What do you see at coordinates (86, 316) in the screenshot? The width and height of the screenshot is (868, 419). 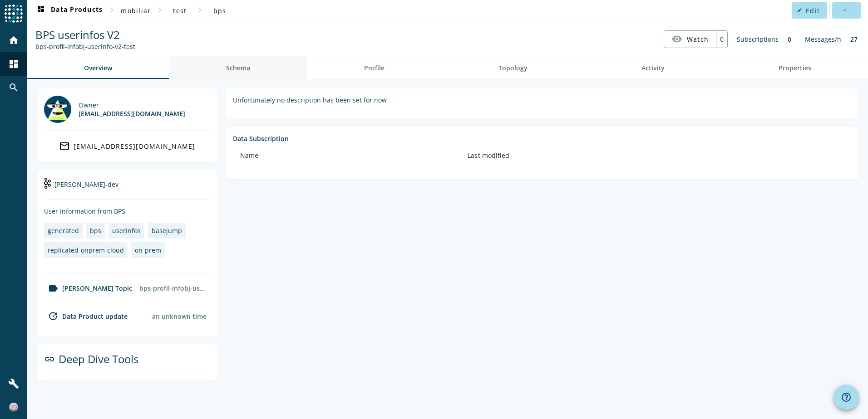 I see `div: Data Product update` at bounding box center [86, 316].